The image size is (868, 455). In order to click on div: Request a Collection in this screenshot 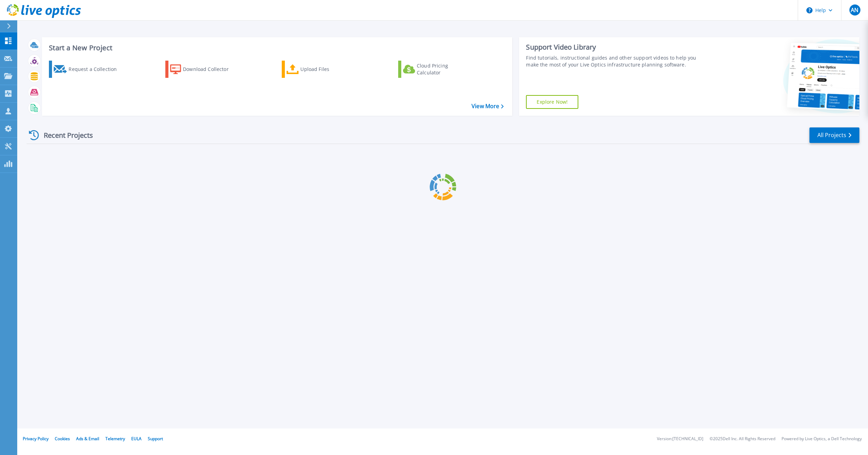, I will do `click(96, 69)`.